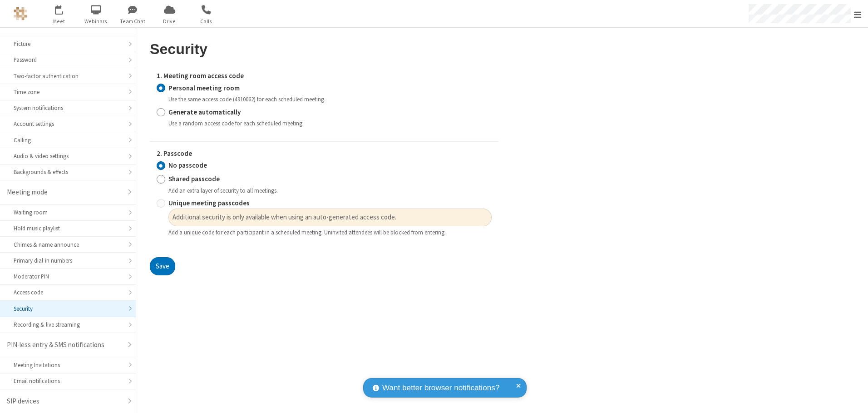 The image size is (868, 413). Describe the element at coordinates (440, 388) in the screenshot. I see `span: Want better browser notifications?` at that location.